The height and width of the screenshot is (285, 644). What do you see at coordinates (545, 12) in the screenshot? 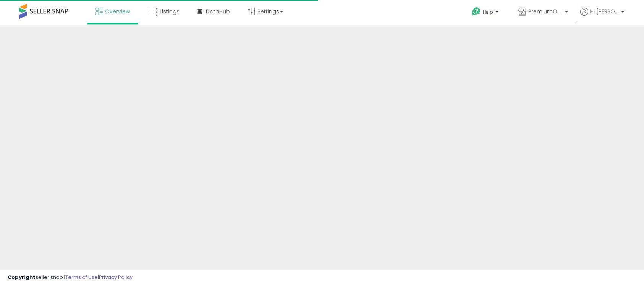
I see `span: PremiumOutdoorGrills` at bounding box center [545, 12].